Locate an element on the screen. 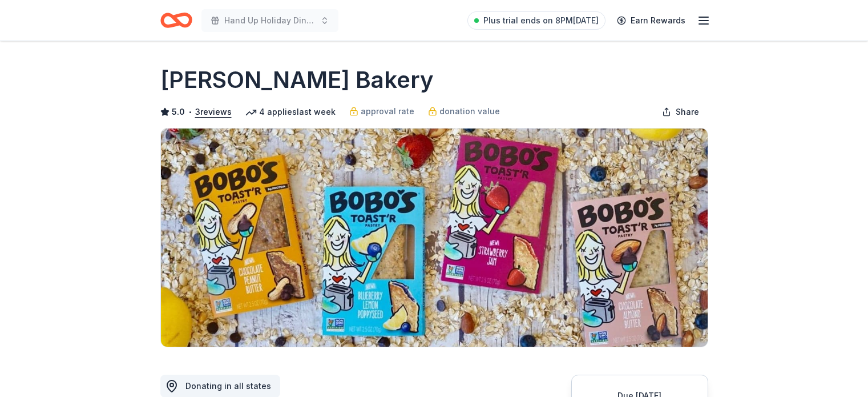 The width and height of the screenshot is (868, 397). span: approval rate is located at coordinates (387, 111).